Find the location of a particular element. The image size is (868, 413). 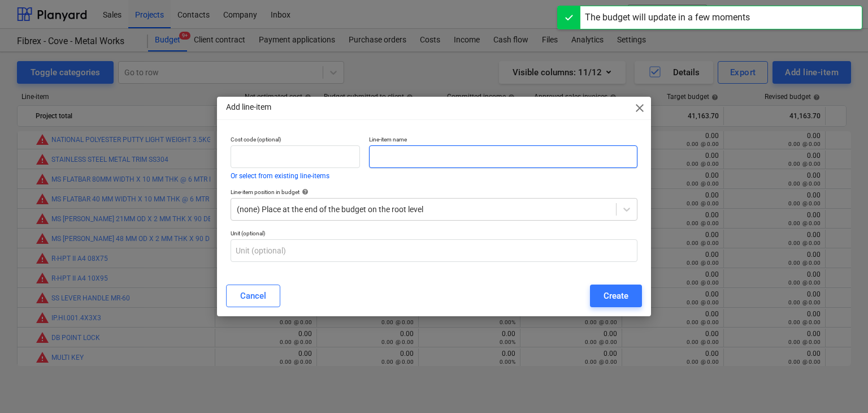

p: Add line-item is located at coordinates (248, 107).